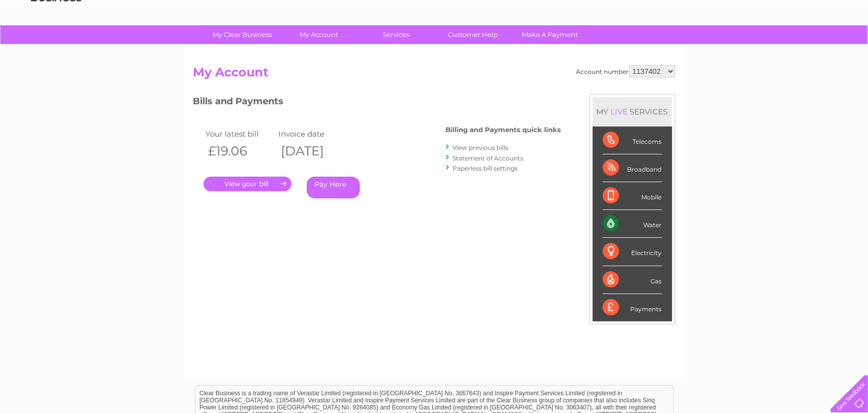 The height and width of the screenshot is (413, 868). I want to click on div: Water, so click(632, 224).